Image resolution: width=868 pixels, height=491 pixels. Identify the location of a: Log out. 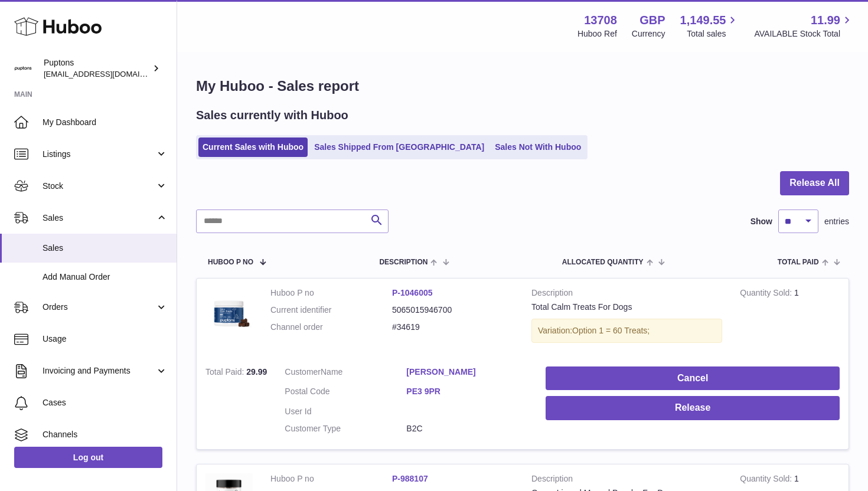
(88, 458).